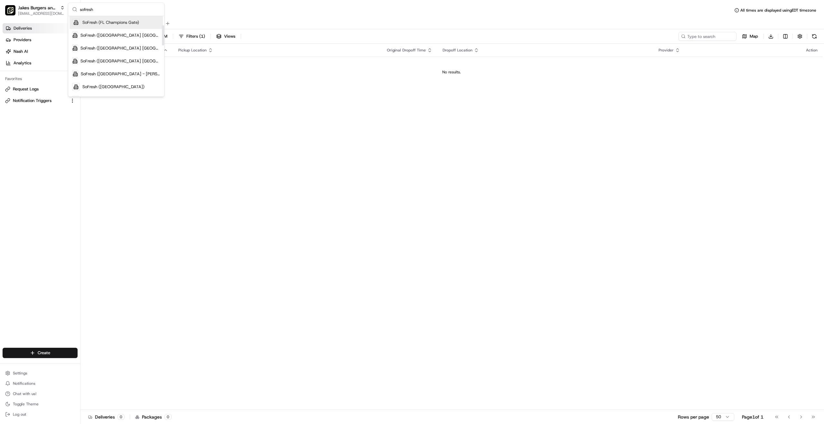 This screenshot has width=824, height=424. Describe the element at coordinates (41, 40) in the screenshot. I see `a: Providers` at that location.